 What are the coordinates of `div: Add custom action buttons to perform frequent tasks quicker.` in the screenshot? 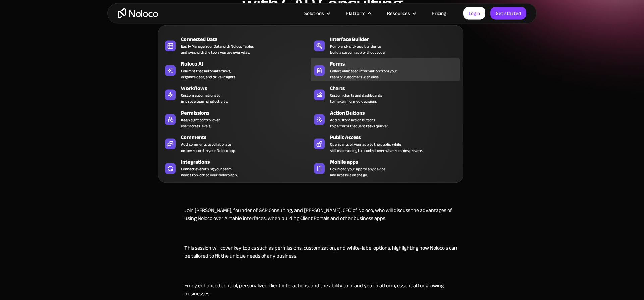 It's located at (360, 123).